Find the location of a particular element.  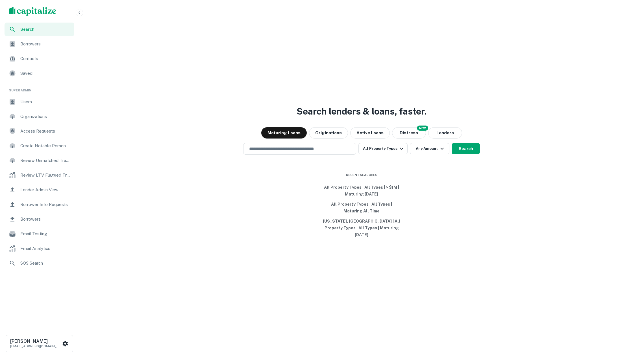

div: Chat Widget is located at coordinates (630, 326).